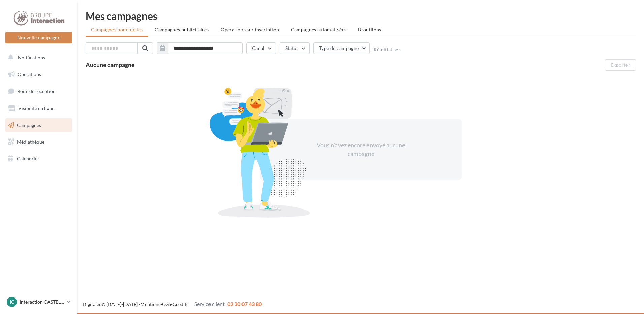 Image resolution: width=644 pixels, height=314 pixels. What do you see at coordinates (39, 91) in the screenshot?
I see `a: Boîte de réception` at bounding box center [39, 91].